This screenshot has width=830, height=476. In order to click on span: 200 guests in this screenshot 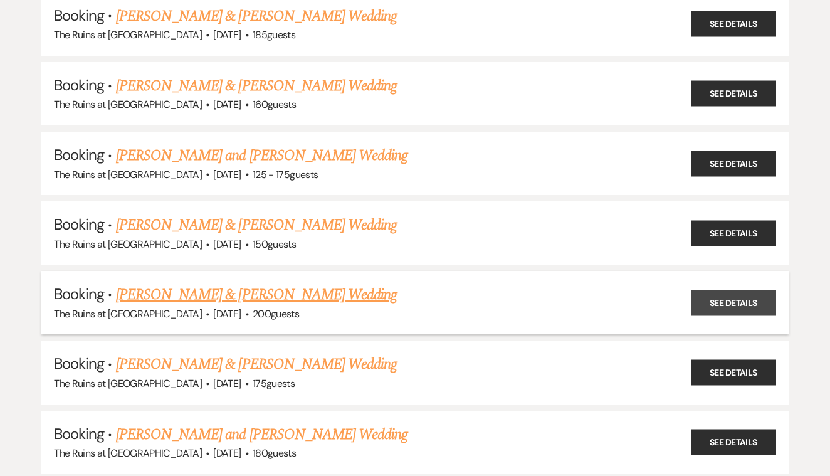, I will do `click(276, 313)`.